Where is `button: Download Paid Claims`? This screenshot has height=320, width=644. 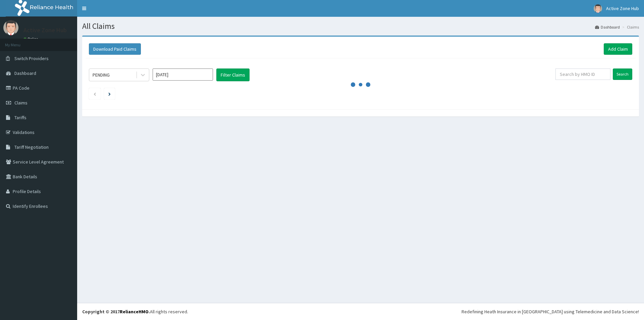 button: Download Paid Claims is located at coordinates (115, 49).